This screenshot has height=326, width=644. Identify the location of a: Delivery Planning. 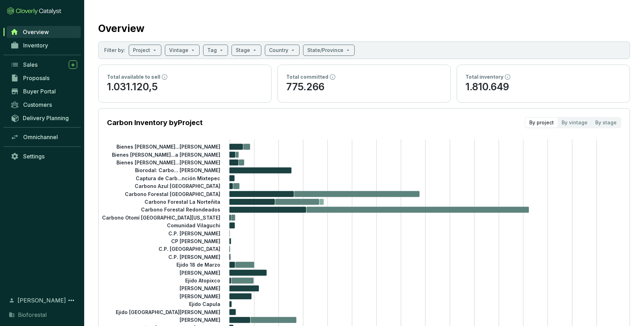
(44, 118).